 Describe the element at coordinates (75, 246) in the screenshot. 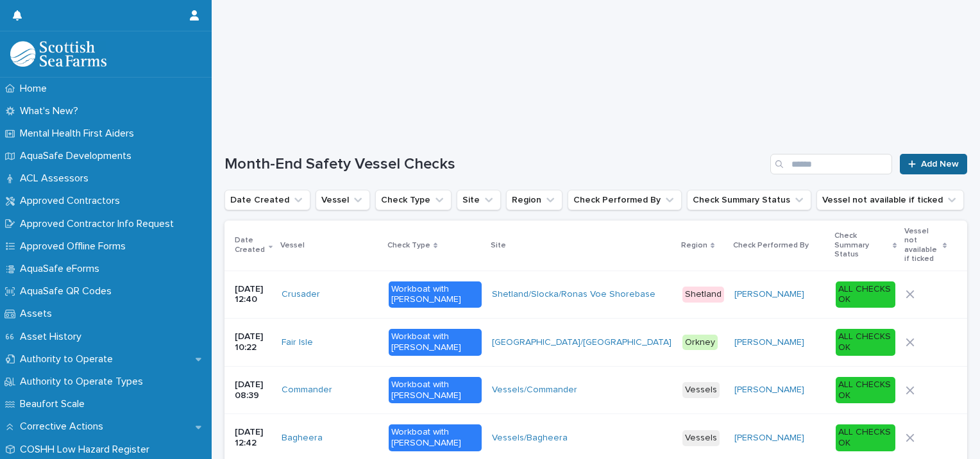

I see `p: Approved Offline Forms` at that location.